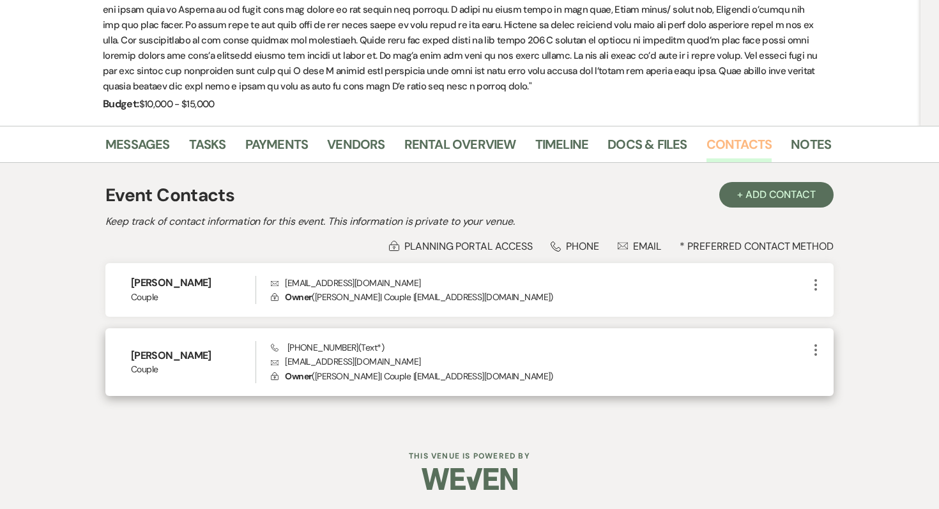 The height and width of the screenshot is (509, 939). Describe the element at coordinates (470, 246) in the screenshot. I see `div: * Preferred Contact Method` at that location.